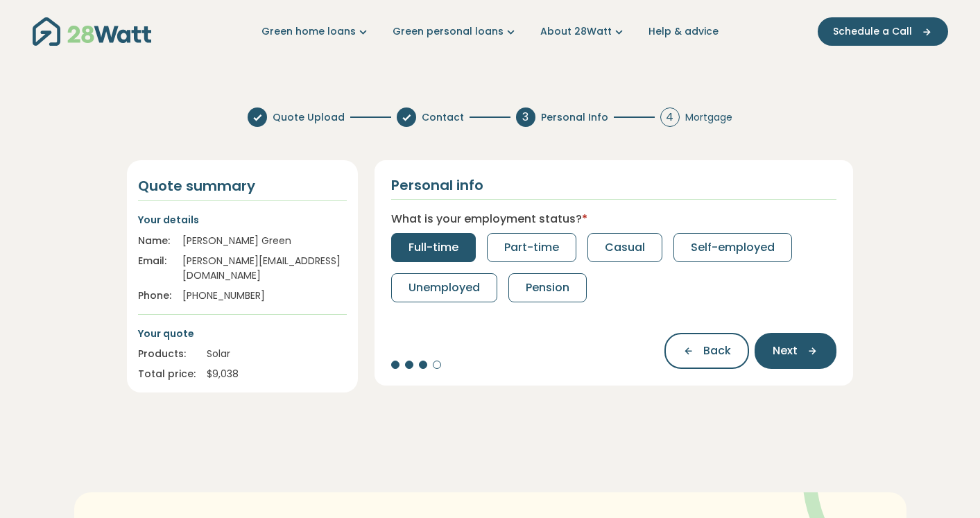 The height and width of the screenshot is (518, 980). Describe the element at coordinates (155, 241) in the screenshot. I see `div: Name:` at that location.